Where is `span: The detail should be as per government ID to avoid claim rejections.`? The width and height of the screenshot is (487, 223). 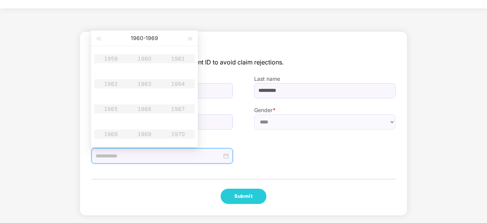
span: The detail should be as per government ID to avoid claim rejections. is located at coordinates (243, 62).